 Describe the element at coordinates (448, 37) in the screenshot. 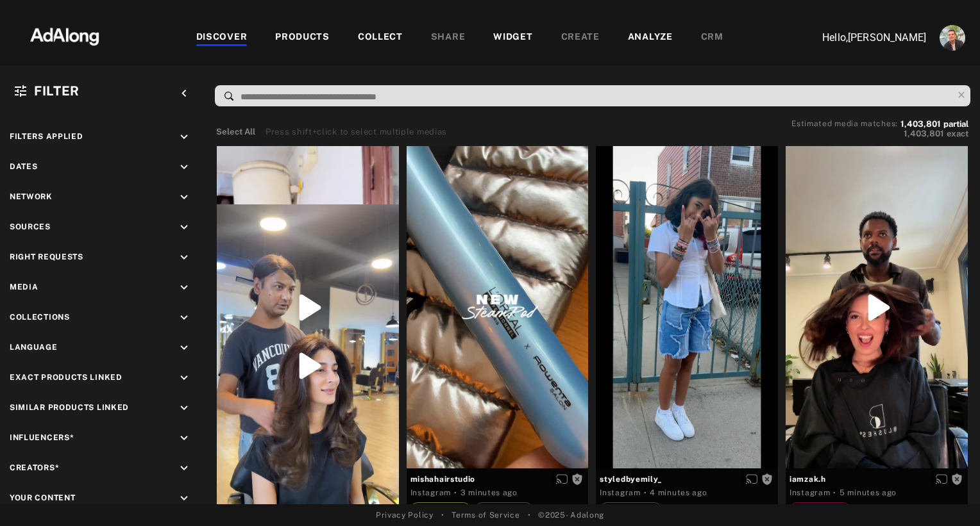

I see `div: SHARE` at that location.